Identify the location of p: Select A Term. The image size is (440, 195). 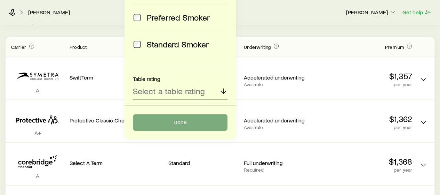
(116, 163).